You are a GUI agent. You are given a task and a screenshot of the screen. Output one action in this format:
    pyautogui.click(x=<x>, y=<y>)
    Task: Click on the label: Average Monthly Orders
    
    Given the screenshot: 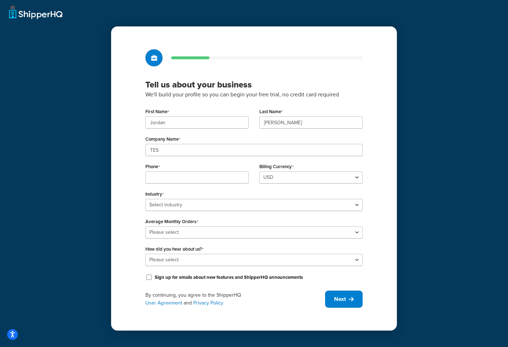 What is the action you would take?
    pyautogui.click(x=172, y=222)
    